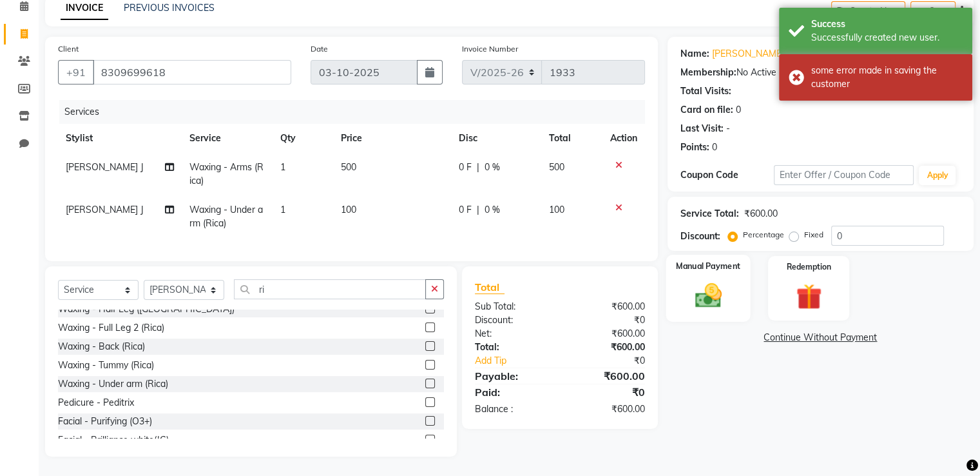 This screenshot has height=476, width=980. What do you see at coordinates (937, 176) in the screenshot?
I see `button: Apply` at bounding box center [937, 176].